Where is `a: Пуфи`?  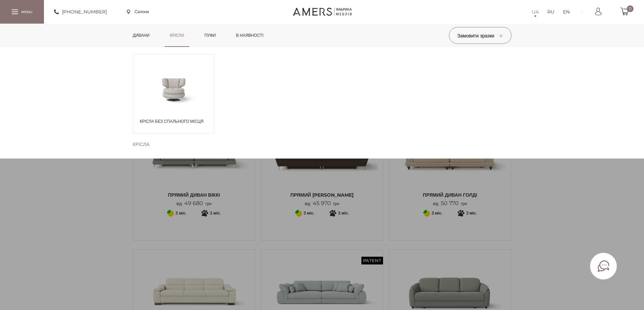
a: Пуфи is located at coordinates (210, 35).